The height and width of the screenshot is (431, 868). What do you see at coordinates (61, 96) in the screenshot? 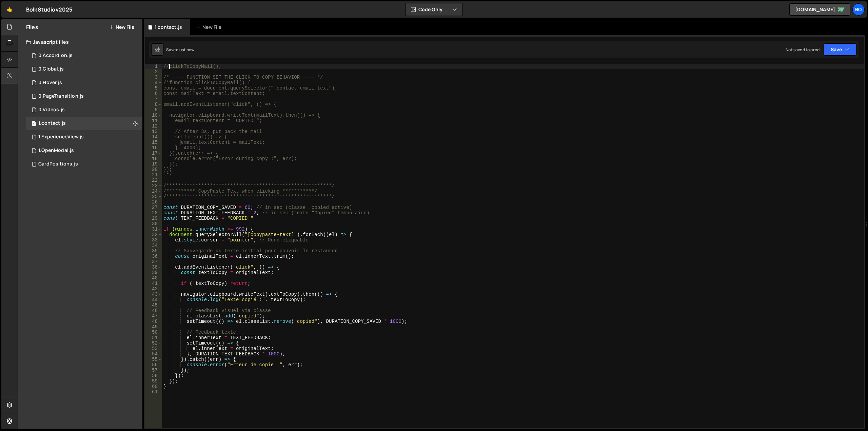
I see `div: 0.PageTransition.js` at bounding box center [61, 96].